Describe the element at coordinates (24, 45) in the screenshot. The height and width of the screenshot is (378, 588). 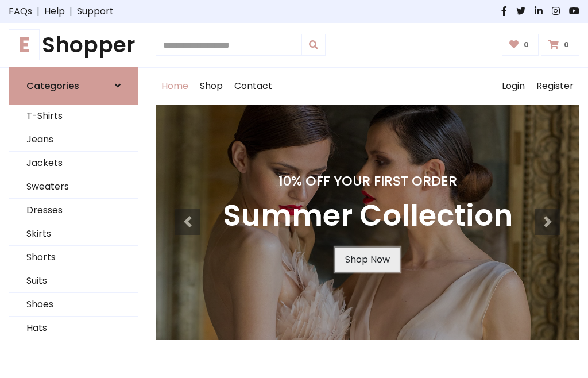
I see `span: E` at that location.